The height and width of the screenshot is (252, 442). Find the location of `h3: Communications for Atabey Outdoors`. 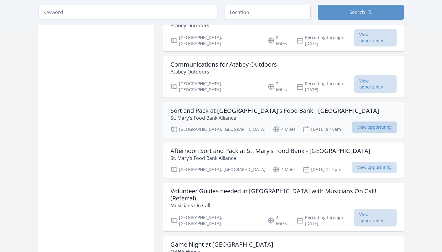

h3: Communications for Atabey Outdoors is located at coordinates (224, 65).